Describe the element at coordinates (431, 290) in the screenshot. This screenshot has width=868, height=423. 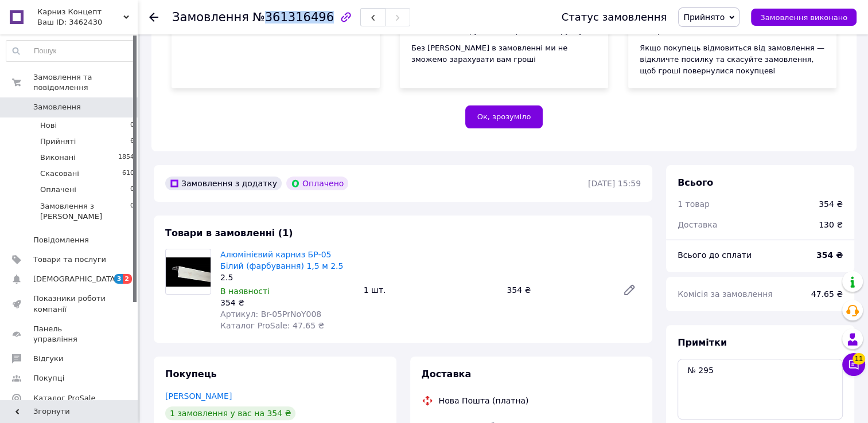
I see `div: 1 шт.` at that location.